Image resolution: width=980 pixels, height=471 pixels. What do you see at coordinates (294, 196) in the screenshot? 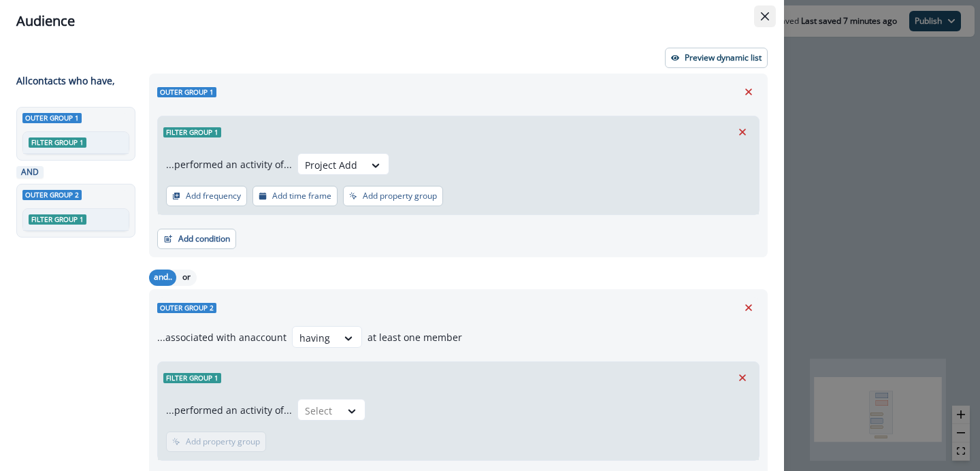
I see `button: Add time frame` at bounding box center [294, 196].